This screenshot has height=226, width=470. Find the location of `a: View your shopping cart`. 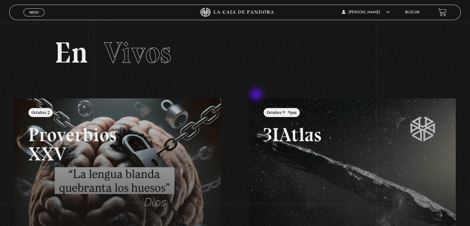

a: View your shopping cart is located at coordinates (442, 12).